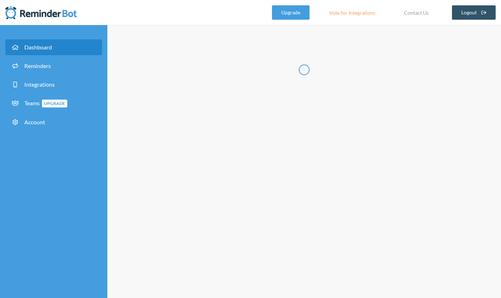 The width and height of the screenshot is (501, 298). Describe the element at coordinates (54, 103) in the screenshot. I see `span: Upgrade` at that location.